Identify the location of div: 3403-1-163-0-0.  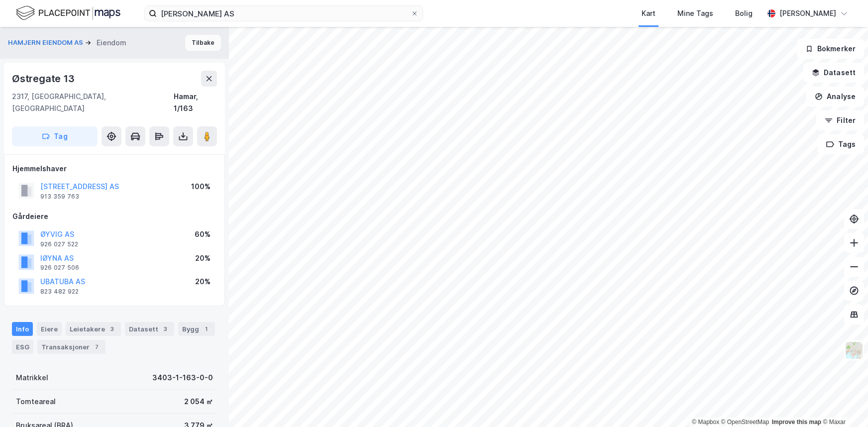
(182, 378).